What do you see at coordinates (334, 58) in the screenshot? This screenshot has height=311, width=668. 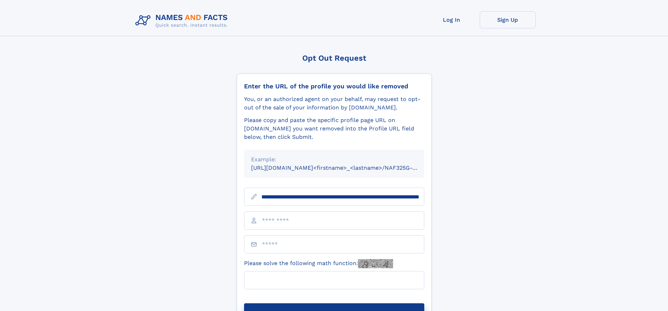 I see `div: Opt Out Request` at bounding box center [334, 58].